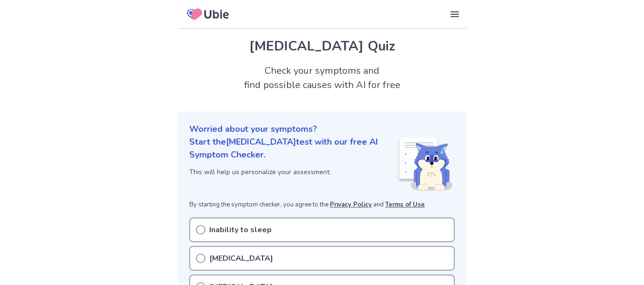  What do you see at coordinates (293, 172) in the screenshot?
I see `p: This will help us personalize your assessment.` at bounding box center [293, 172].